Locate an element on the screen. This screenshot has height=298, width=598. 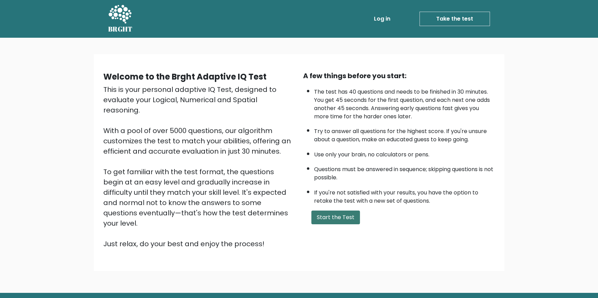
li: Questions must be answered in sequence; skipping questions is not possible. is located at coordinates (405, 172).